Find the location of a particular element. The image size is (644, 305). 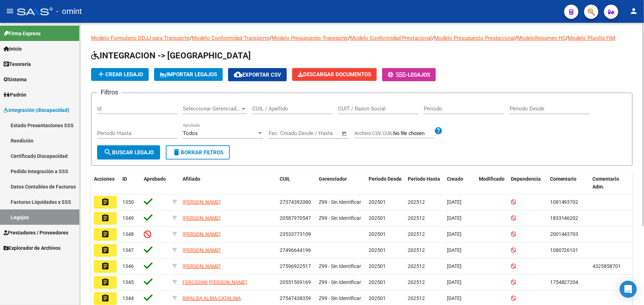

datatable-header-cell: Afiliado is located at coordinates (228, 183).